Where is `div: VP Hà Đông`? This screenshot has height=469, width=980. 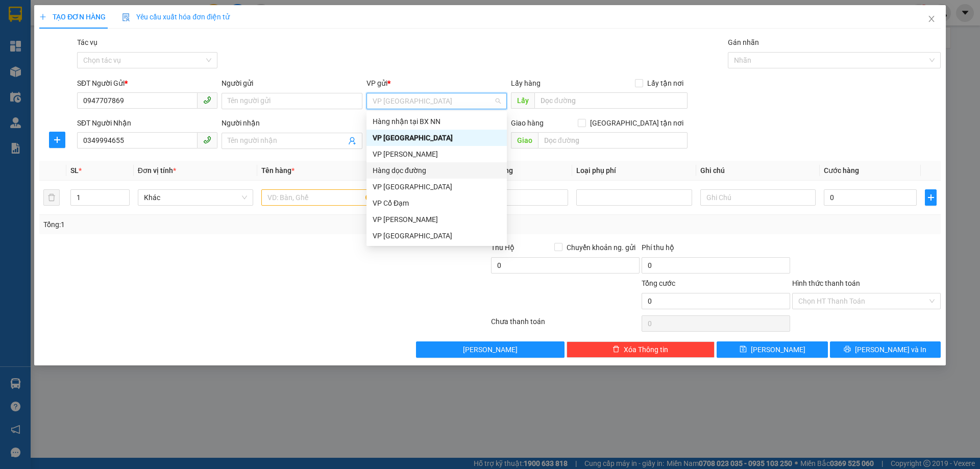 div: VP Hà Đông is located at coordinates (436, 187).